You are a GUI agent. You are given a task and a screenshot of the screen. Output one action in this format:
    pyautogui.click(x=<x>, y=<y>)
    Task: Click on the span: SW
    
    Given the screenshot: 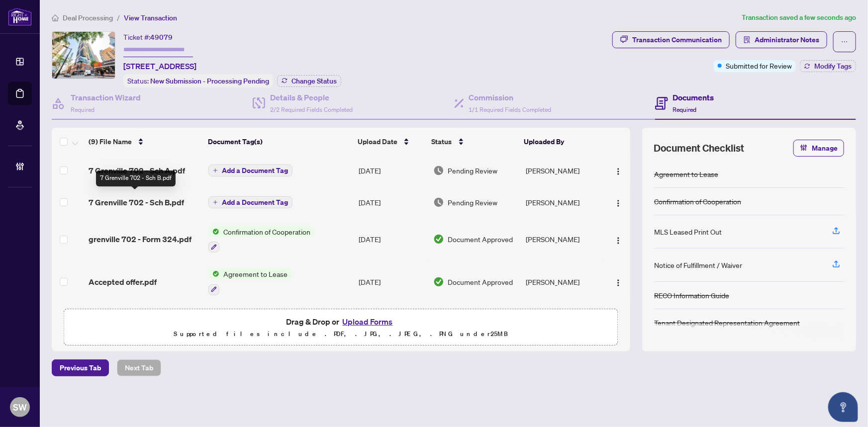 What is the action you would take?
    pyautogui.click(x=20, y=407)
    